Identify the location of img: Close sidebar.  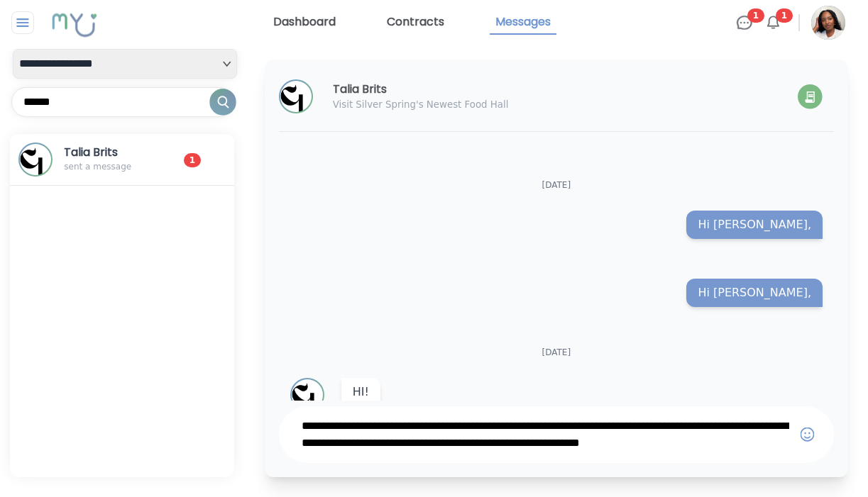
(23, 23).